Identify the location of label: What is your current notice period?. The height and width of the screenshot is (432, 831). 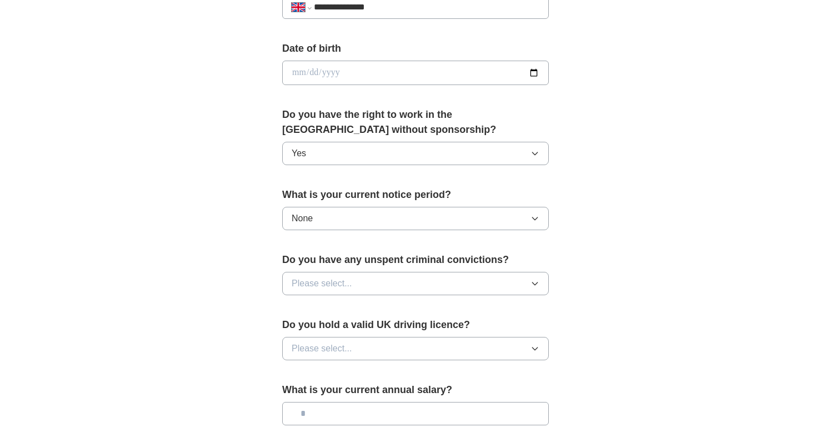
(415, 194).